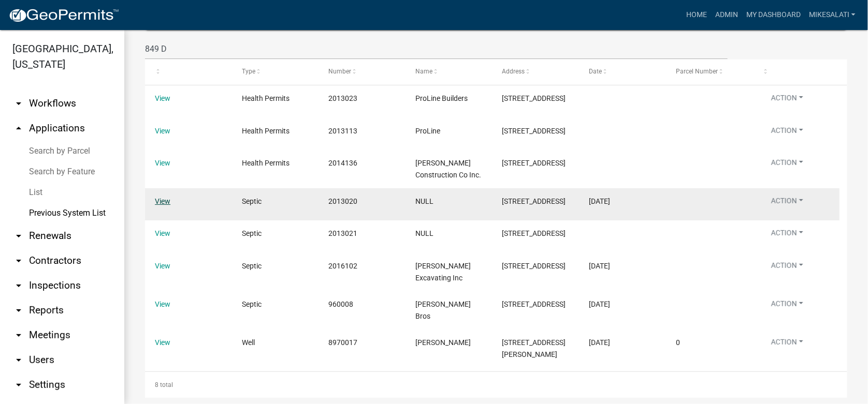  I want to click on span: 2014136, so click(343, 163).